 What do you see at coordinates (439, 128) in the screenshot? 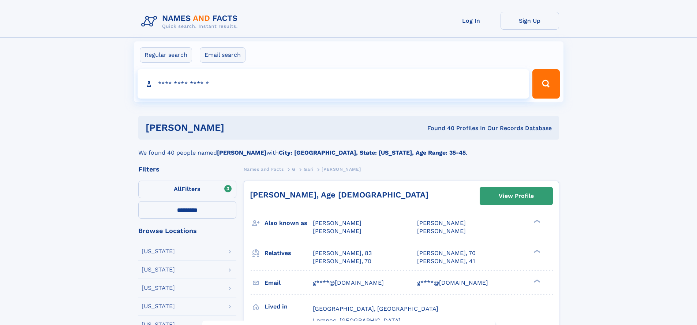
I see `div: Found 40 Profiles In Our Records Database` at bounding box center [439, 128].